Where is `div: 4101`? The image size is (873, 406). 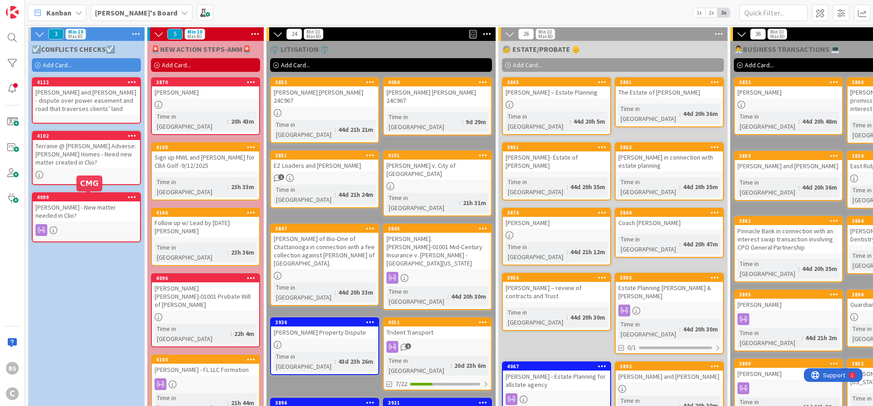
div: 4101 is located at coordinates (439, 155).